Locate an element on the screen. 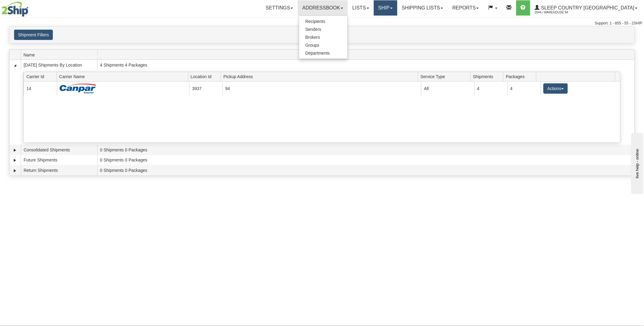  span: Service Type is located at coordinates (446, 77).